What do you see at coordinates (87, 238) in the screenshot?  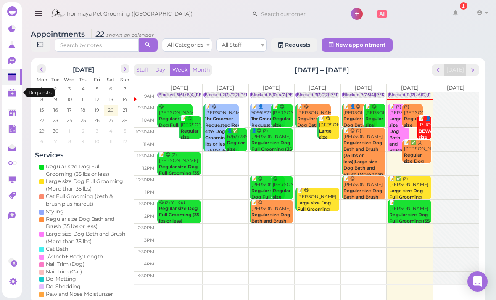 I see `div: Large size Dog Bath and Brush (More than 35 lbs)` at bounding box center [87, 238].